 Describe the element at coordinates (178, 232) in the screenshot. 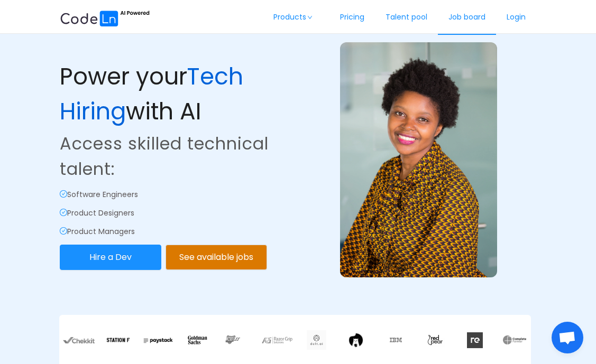

I see `p: Product Managers` at that location.